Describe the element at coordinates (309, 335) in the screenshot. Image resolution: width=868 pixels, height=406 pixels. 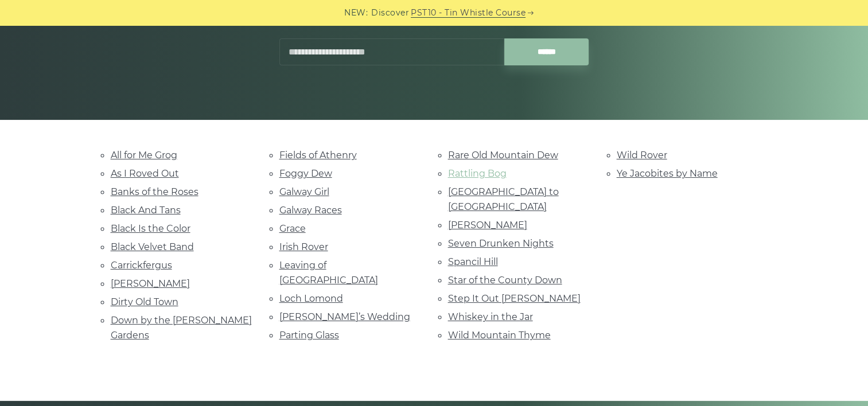
I see `a: Parting Glass` at that location.